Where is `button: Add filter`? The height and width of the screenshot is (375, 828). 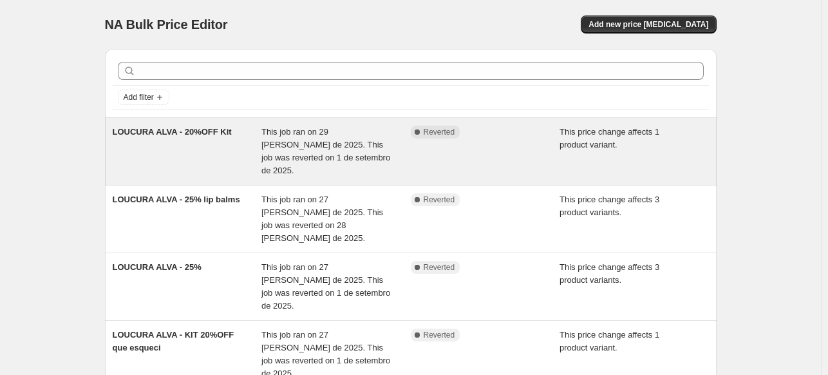 button: Add filter is located at coordinates (144, 97).